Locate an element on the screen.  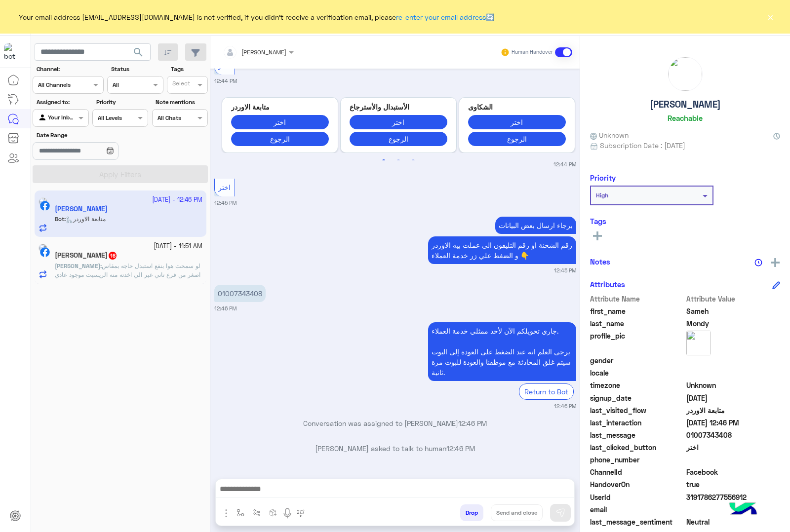
button: create order is located at coordinates (273, 512).